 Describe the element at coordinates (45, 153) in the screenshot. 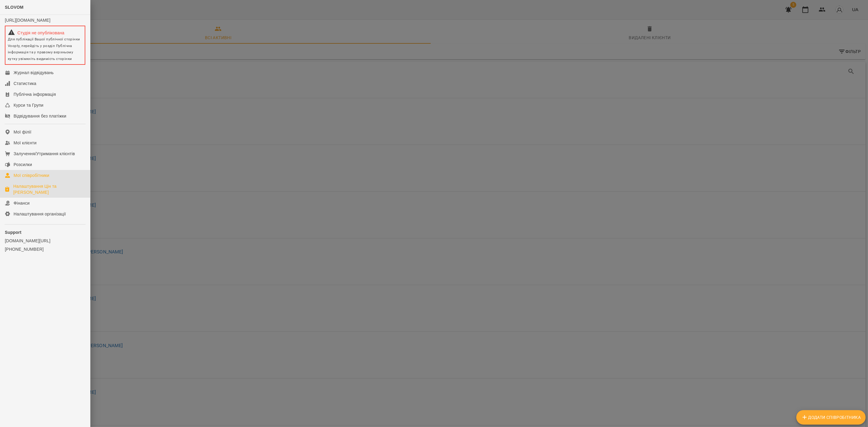

I see `div: Залучення/Утримання клієнтів` at that location.